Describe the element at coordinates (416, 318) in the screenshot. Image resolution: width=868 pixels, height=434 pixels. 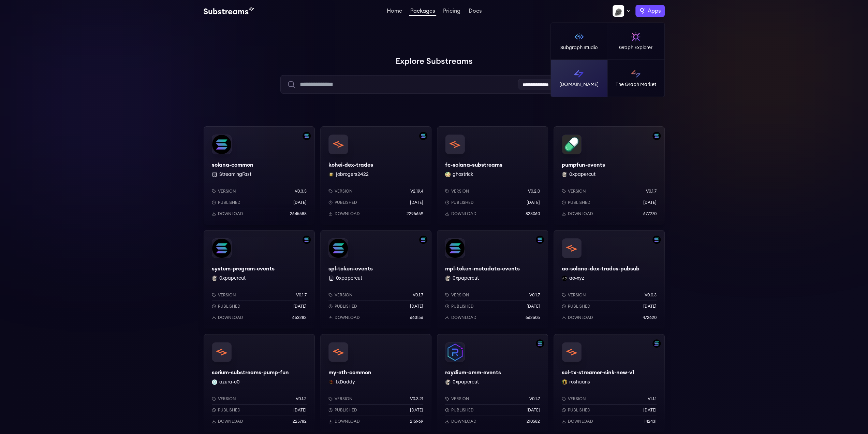
I see `p: 663156` at that location.